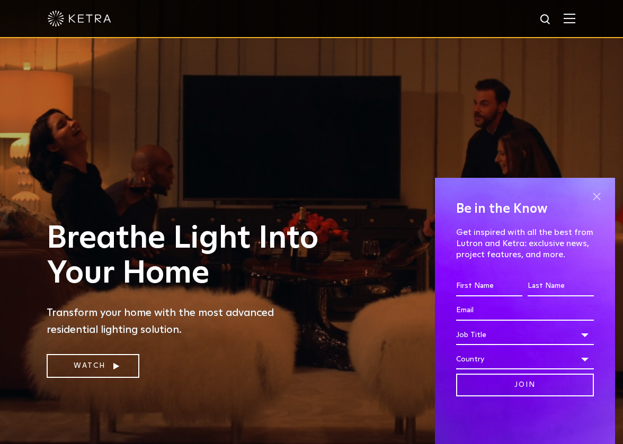 This screenshot has width=623, height=444. Describe the element at coordinates (525, 311) in the screenshot. I see `input: Email` at that location.